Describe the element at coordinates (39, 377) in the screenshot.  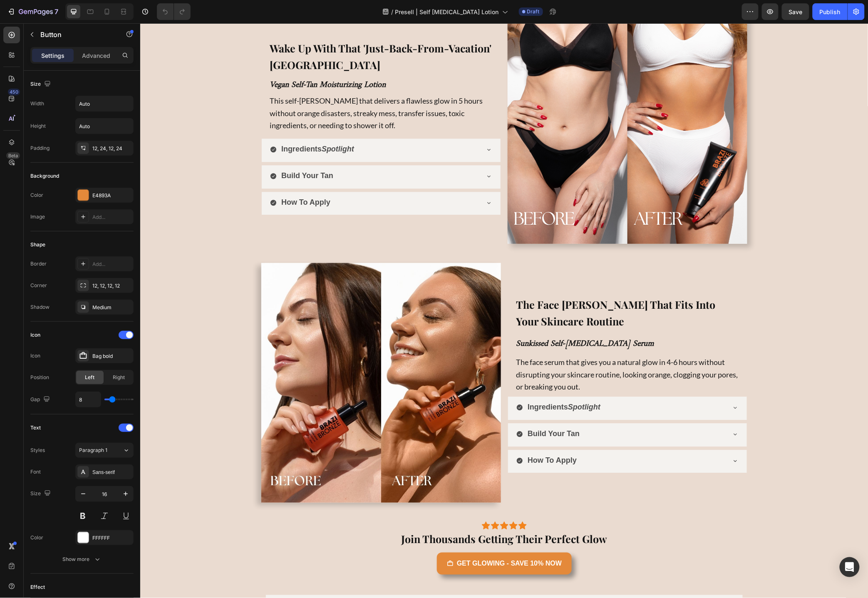
I see `div: Position` at that location.